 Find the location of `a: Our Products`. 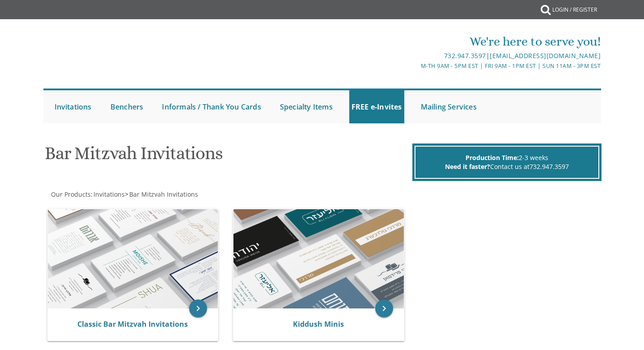

a: Our Products is located at coordinates (70, 195).